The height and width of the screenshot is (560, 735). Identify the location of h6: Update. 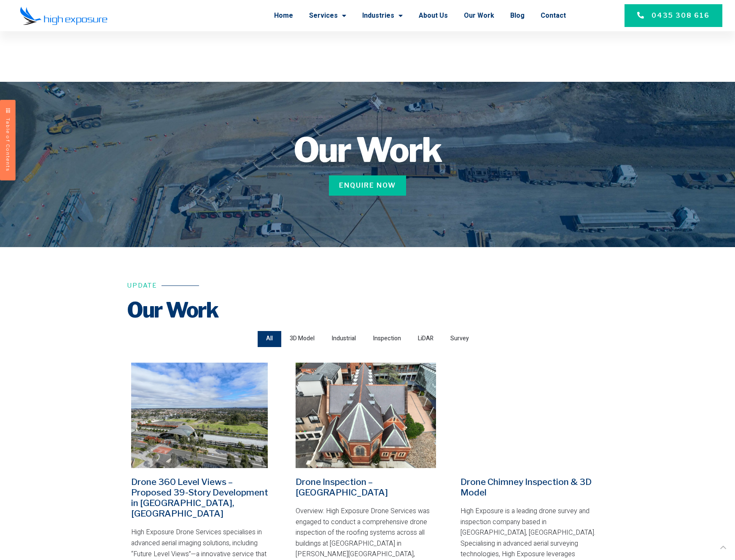
(142, 285).